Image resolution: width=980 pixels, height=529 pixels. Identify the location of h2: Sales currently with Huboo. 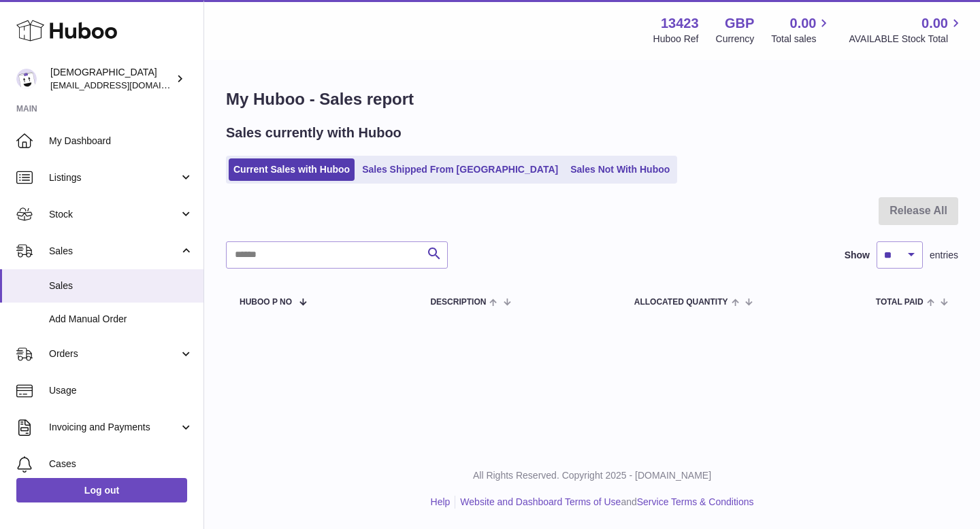
(314, 132).